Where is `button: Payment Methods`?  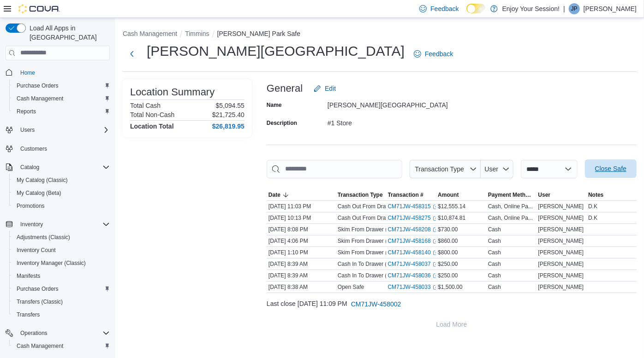
button: Payment Methods is located at coordinates (511, 195).